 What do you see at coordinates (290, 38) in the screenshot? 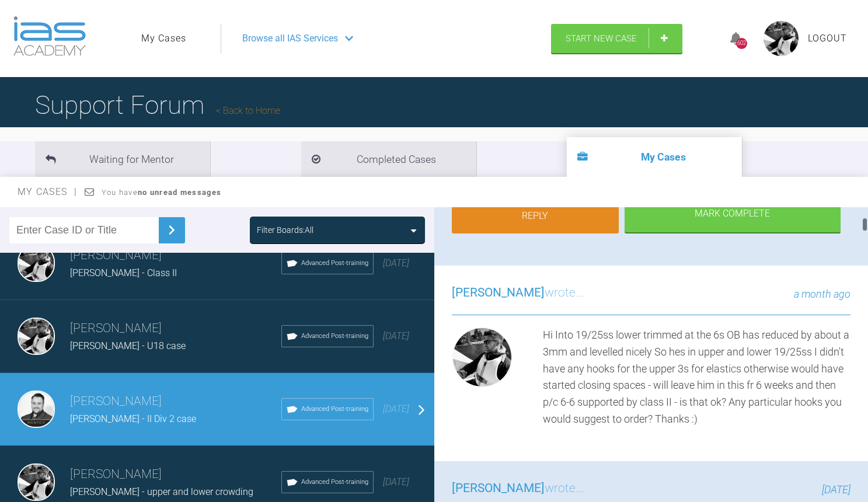
I see `span: Browse all IAS Services` at bounding box center [290, 38].